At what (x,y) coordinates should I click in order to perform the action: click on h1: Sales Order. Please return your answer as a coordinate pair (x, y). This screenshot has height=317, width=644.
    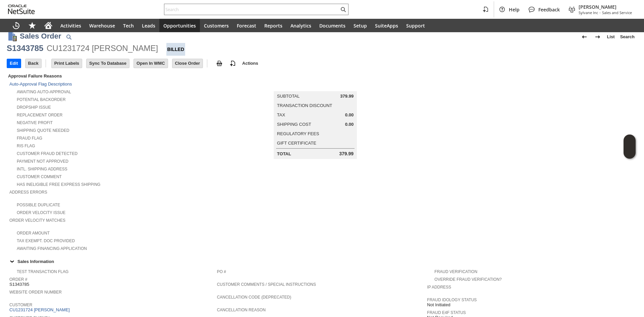
    Looking at the image, I should click on (40, 36).